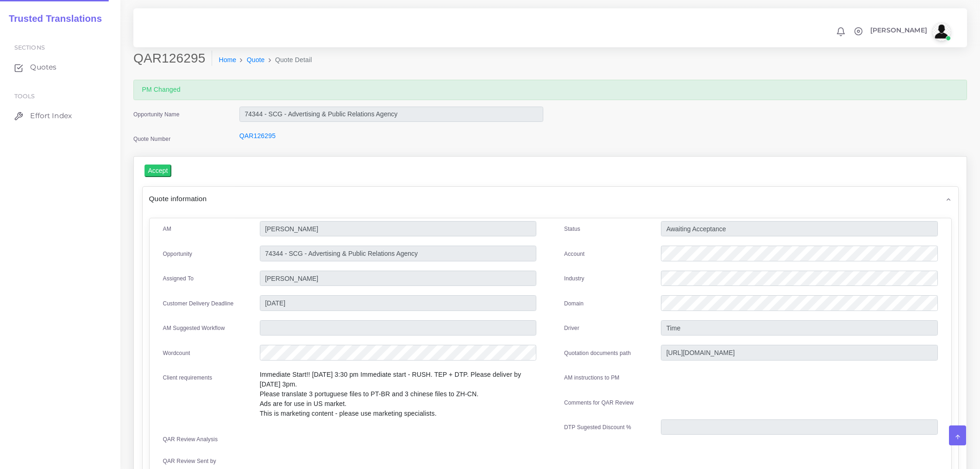 The width and height of the screenshot is (980, 469). Describe the element at coordinates (51, 116) in the screenshot. I see `span: Effort Index` at that location.